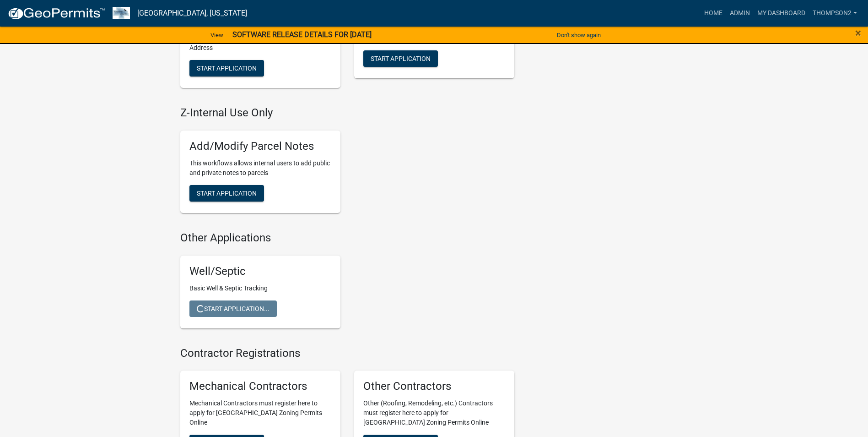  What do you see at coordinates (260, 288) in the screenshot?
I see `p: Basic Well & Septic Tracking` at bounding box center [260, 288].